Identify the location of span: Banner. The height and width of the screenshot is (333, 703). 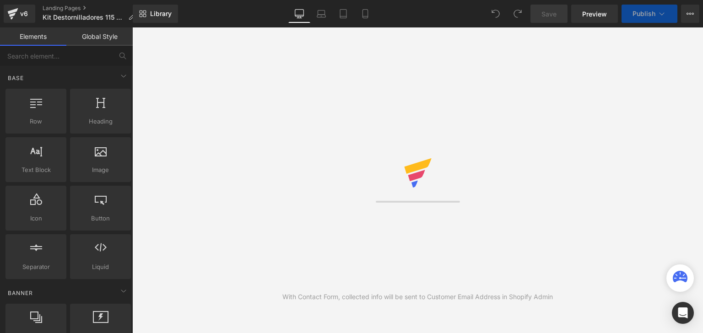
(20, 293).